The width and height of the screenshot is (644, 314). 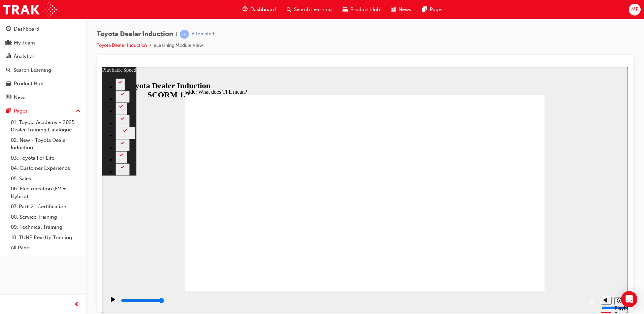 I want to click on div: 2, so click(x=18, y=20).